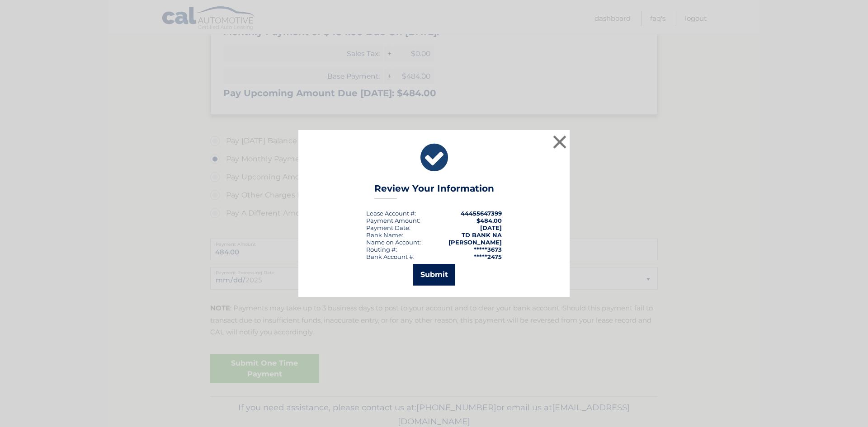  I want to click on div: Routing #:, so click(382, 249).